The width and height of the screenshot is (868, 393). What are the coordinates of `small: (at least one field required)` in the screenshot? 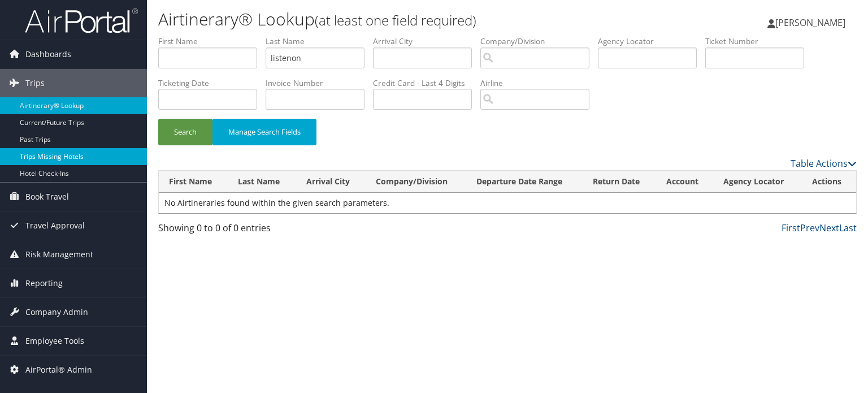 It's located at (396, 20).